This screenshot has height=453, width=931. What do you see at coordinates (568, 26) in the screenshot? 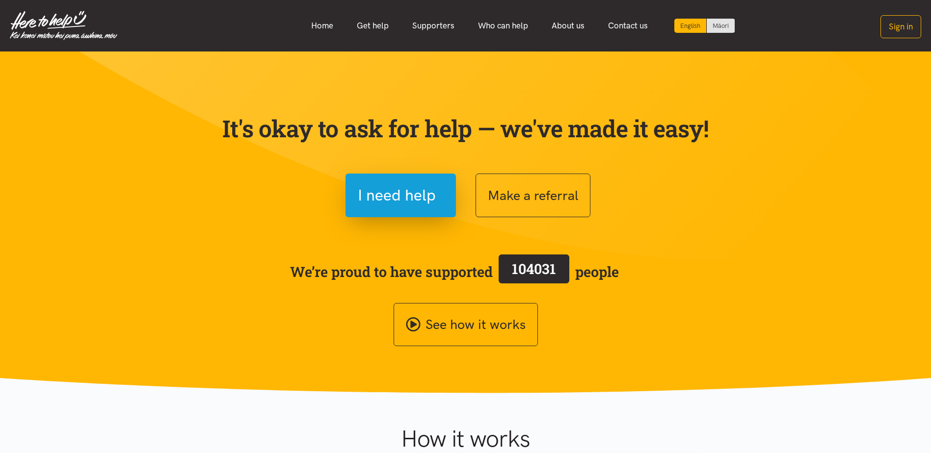
I see `a: About us` at bounding box center [568, 26].